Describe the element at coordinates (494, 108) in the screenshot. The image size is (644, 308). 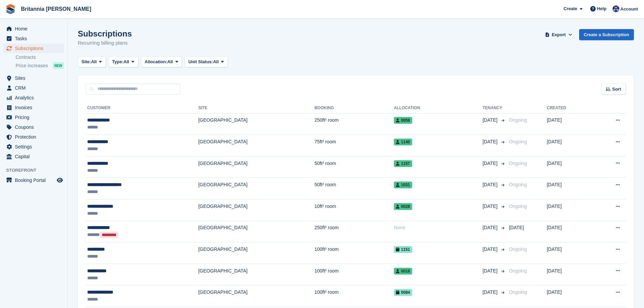
I see `th: Tenancy` at that location.